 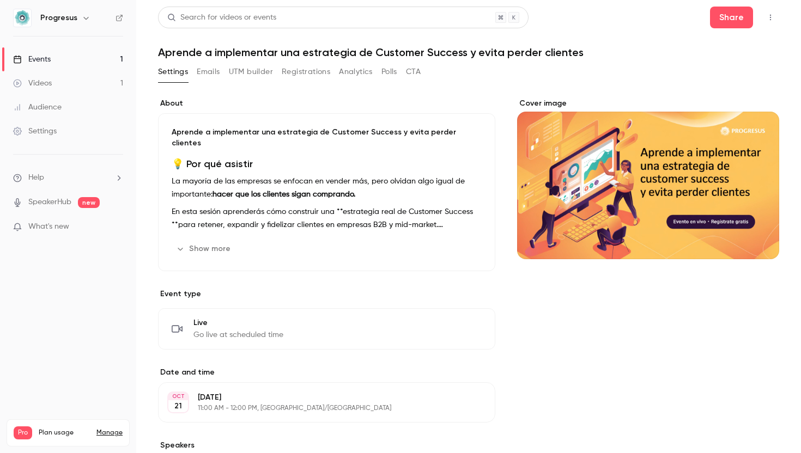 I want to click on span: Live, so click(x=238, y=323).